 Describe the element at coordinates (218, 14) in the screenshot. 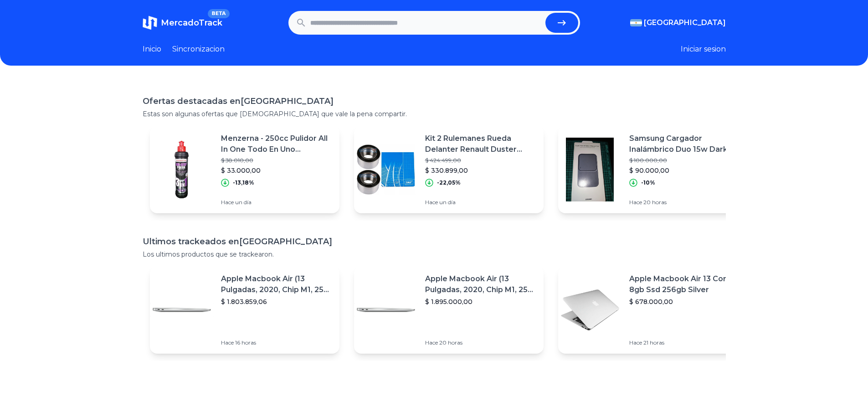

I see `span: BETA` at that location.